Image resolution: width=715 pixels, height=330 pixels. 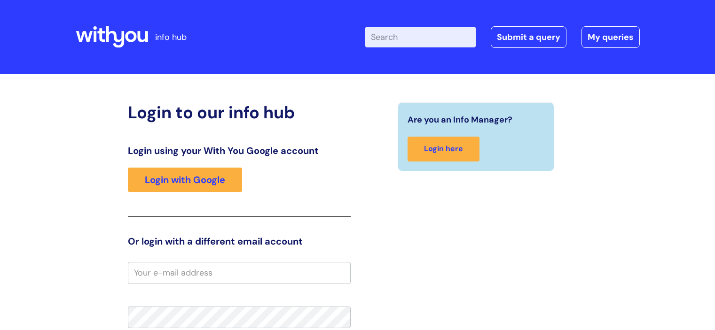 What do you see at coordinates (610, 37) in the screenshot?
I see `a: My queries` at bounding box center [610, 37].